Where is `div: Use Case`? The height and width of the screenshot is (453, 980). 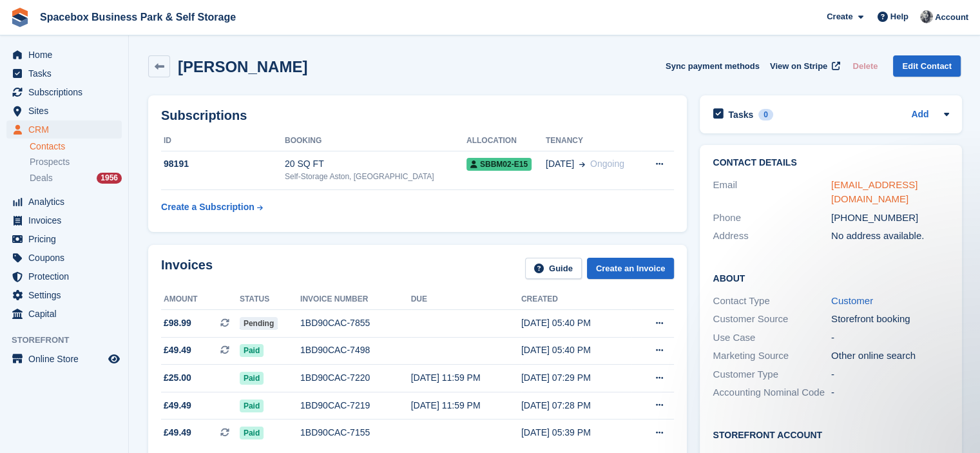 div: Use Case is located at coordinates (771, 337).